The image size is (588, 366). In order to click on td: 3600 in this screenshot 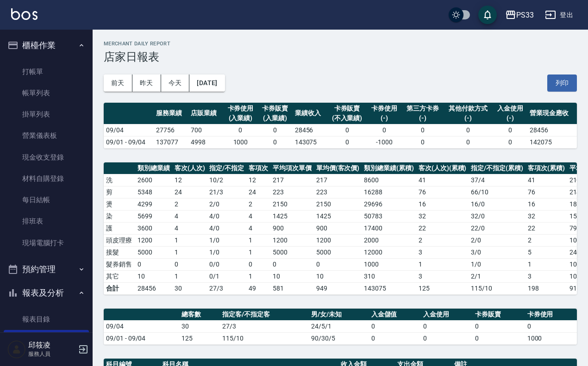, I will do `click(154, 228)`.